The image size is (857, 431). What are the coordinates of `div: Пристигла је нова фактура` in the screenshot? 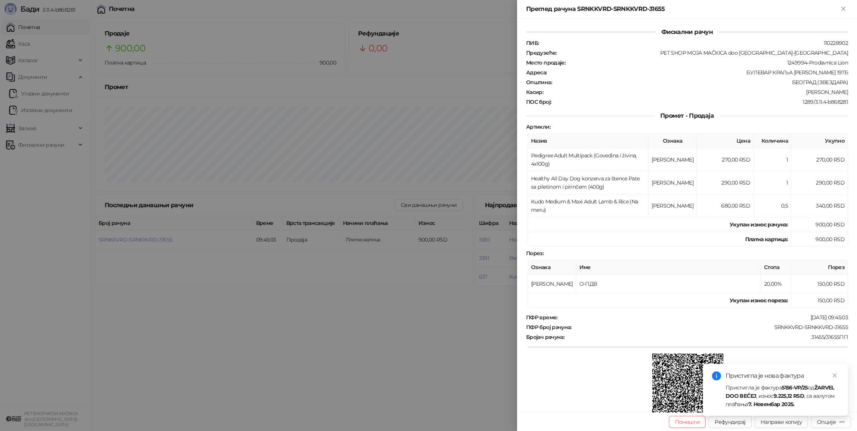 It's located at (782, 376).